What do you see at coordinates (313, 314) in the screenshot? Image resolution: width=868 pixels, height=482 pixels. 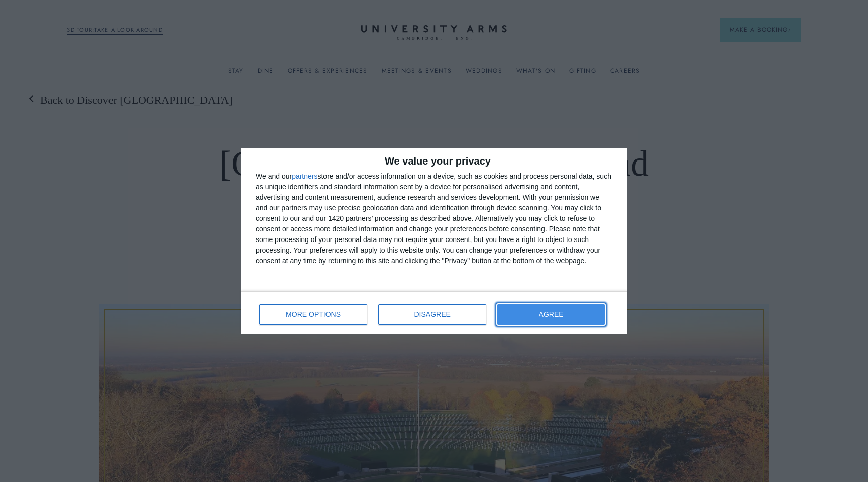 I see `span: MORE OPTIONS` at bounding box center [313, 314].